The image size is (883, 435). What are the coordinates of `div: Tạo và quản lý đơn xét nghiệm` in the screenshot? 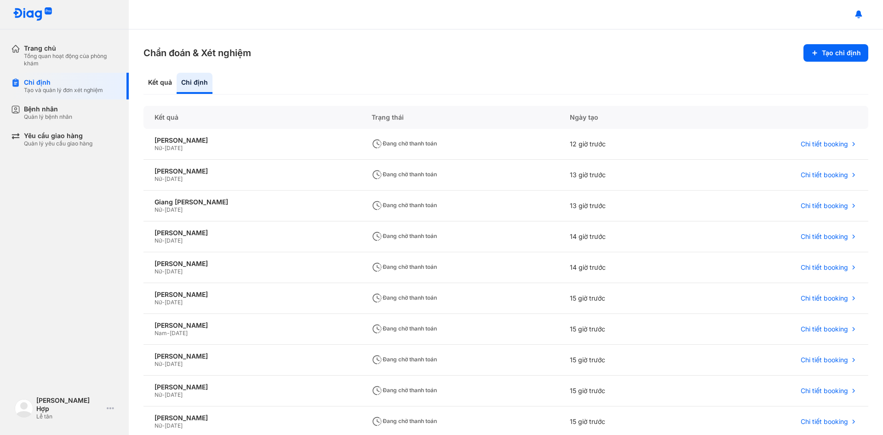 It's located at (63, 90).